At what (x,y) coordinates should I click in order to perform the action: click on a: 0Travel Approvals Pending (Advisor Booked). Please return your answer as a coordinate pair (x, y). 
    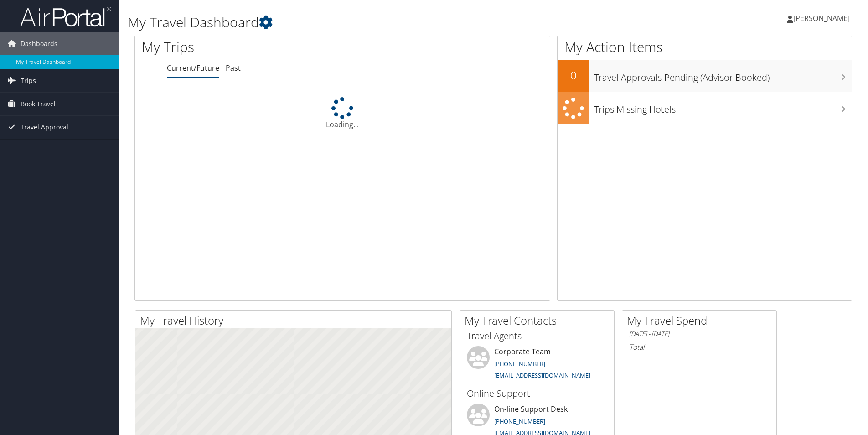
    Looking at the image, I should click on (704, 76).